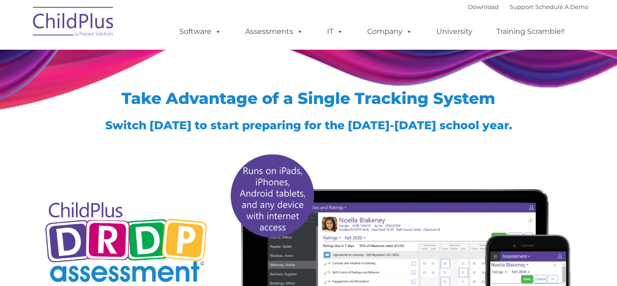 This screenshot has width=617, height=286. Describe the element at coordinates (454, 32) in the screenshot. I see `a: University` at that location.